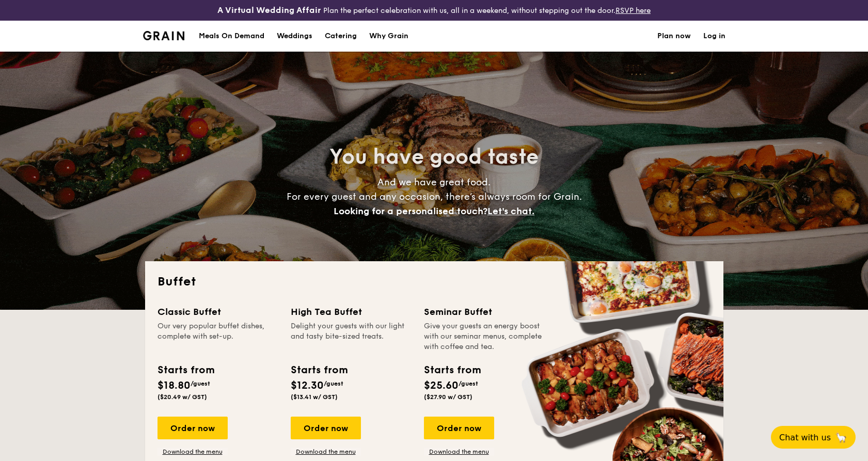 The image size is (868, 461). I want to click on span: ($27.90 w/ GST), so click(448, 397).